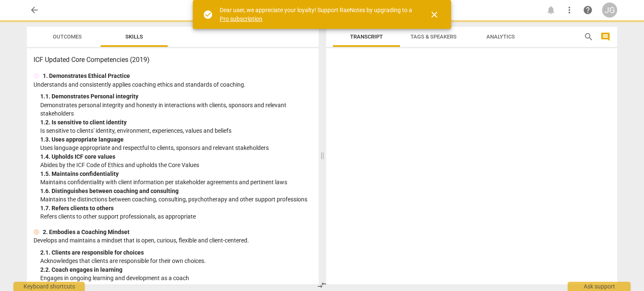  I want to click on span: Outcomes, so click(67, 36).